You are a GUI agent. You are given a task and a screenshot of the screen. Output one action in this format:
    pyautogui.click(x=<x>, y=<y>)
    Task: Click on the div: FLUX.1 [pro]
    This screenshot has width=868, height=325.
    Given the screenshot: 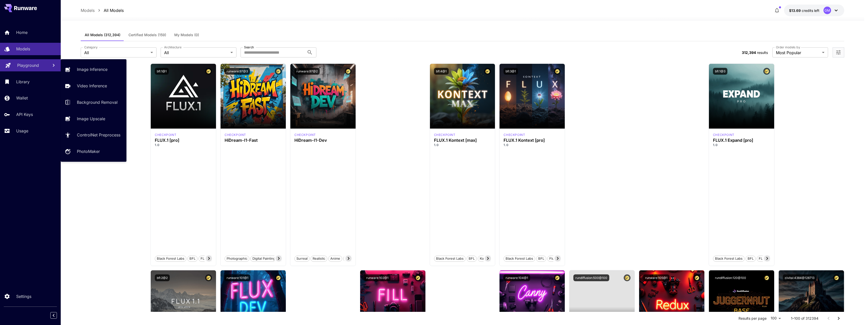 What is the action you would take?
    pyautogui.click(x=183, y=140)
    